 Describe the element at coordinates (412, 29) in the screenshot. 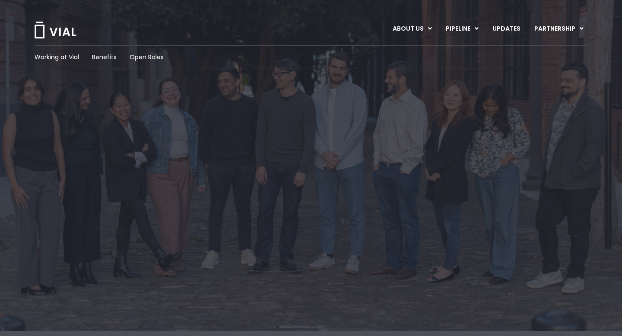

I see `a: ABOUT USMenu Toggle` at that location.